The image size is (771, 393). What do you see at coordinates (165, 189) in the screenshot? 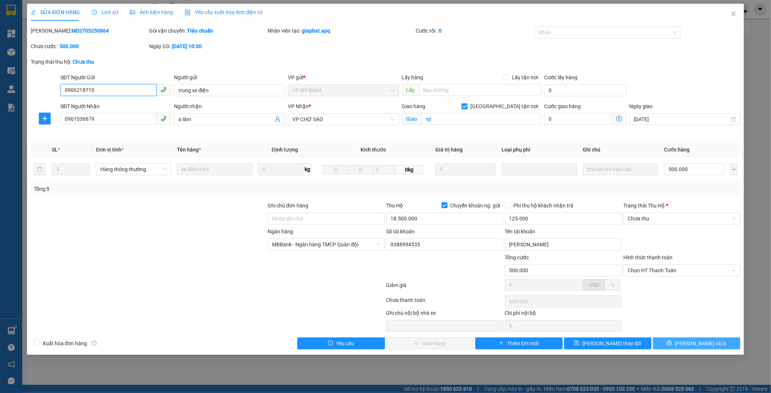
I see `div: Tổng: 5` at bounding box center [165, 189].